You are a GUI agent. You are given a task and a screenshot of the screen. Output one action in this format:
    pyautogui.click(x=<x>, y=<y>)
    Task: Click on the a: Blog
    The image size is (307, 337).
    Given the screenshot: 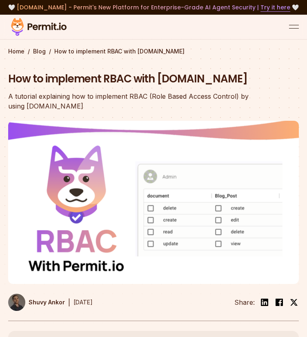 What is the action you would take?
    pyautogui.click(x=39, y=51)
    